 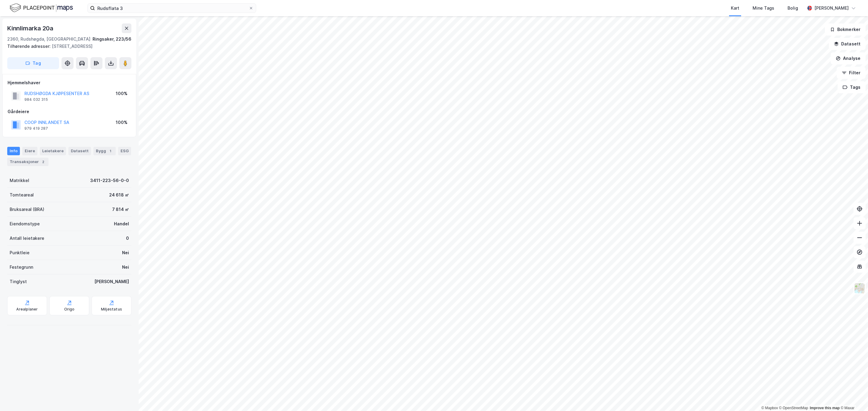 What do you see at coordinates (119, 195) in the screenshot?
I see `div: 24 618 ㎡` at bounding box center [119, 195].